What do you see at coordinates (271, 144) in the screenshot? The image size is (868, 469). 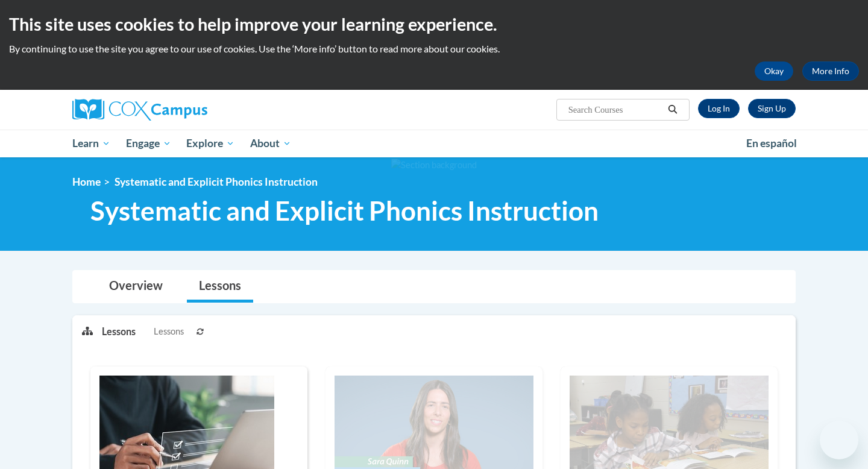 I see `span: About` at bounding box center [271, 144].